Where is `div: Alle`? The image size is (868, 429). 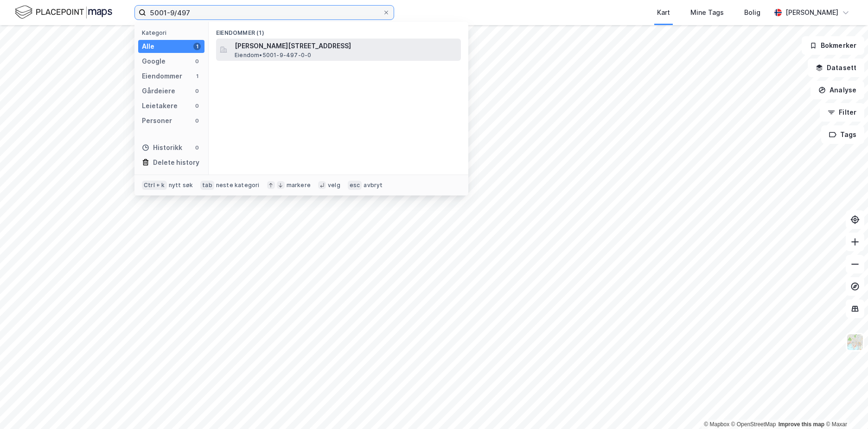 div: Alle is located at coordinates (148, 46).